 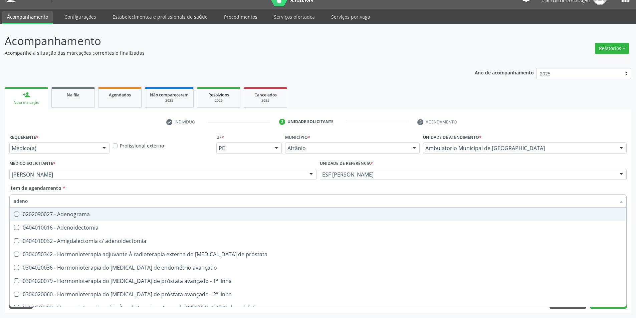 I want to click on span: Item de agendamento, so click(x=35, y=188).